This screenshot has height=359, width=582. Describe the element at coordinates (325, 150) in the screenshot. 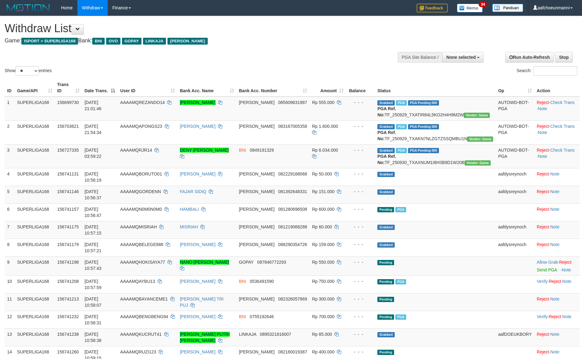

I see `span: Rp 6.034.000` at that location.